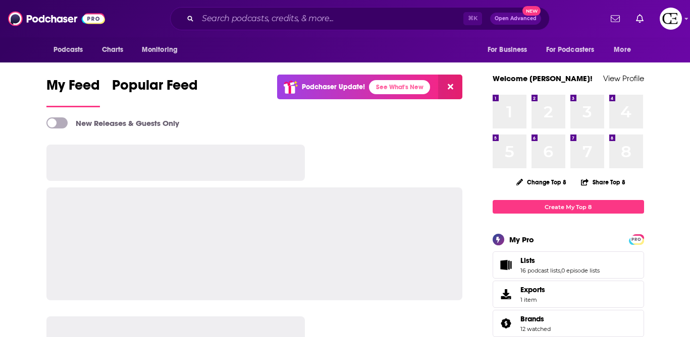 The width and height of the screenshot is (690, 337). I want to click on a: Charts, so click(112, 50).